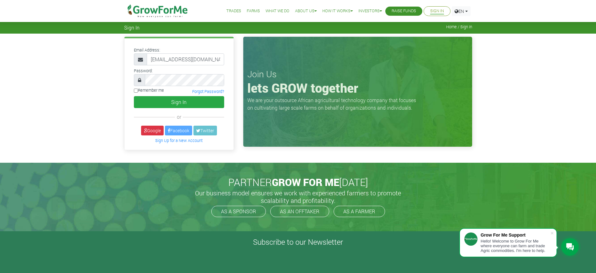 The image size is (596, 273). I want to click on a: Farms, so click(253, 11).